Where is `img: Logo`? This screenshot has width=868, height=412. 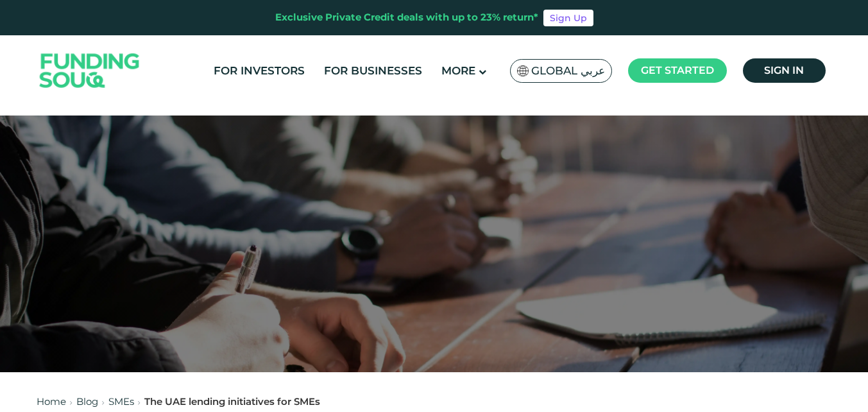
img: Logo is located at coordinates (89, 70).